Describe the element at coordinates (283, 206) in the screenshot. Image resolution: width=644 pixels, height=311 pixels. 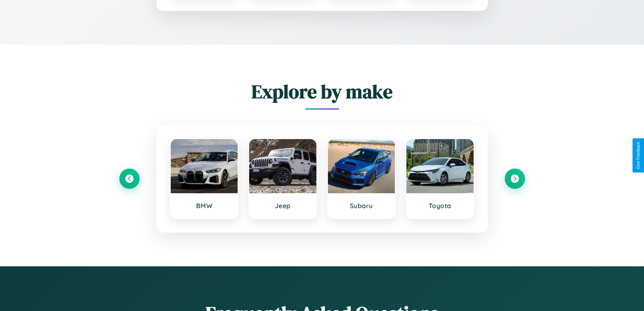
I see `h3: Jeep` at that location.